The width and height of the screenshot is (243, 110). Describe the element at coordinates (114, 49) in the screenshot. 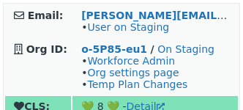

I see `strong: o-5P85-eu1` at that location.